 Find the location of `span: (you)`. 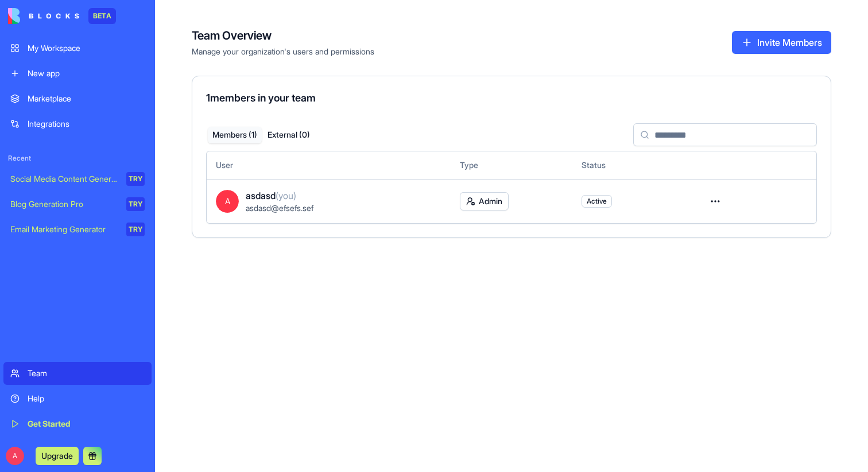

span: (you) is located at coordinates (286, 196).